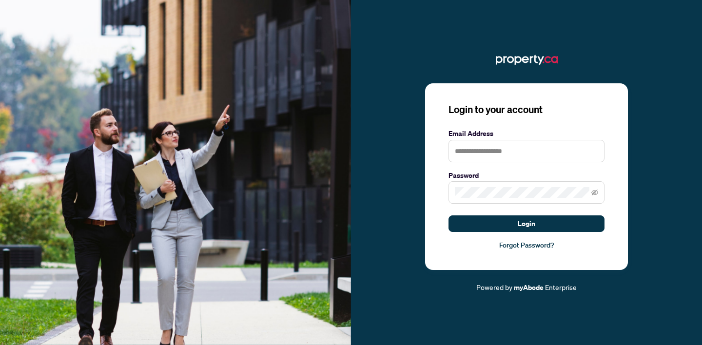  What do you see at coordinates (495, 287) in the screenshot?
I see `span: Powered by` at bounding box center [495, 287].